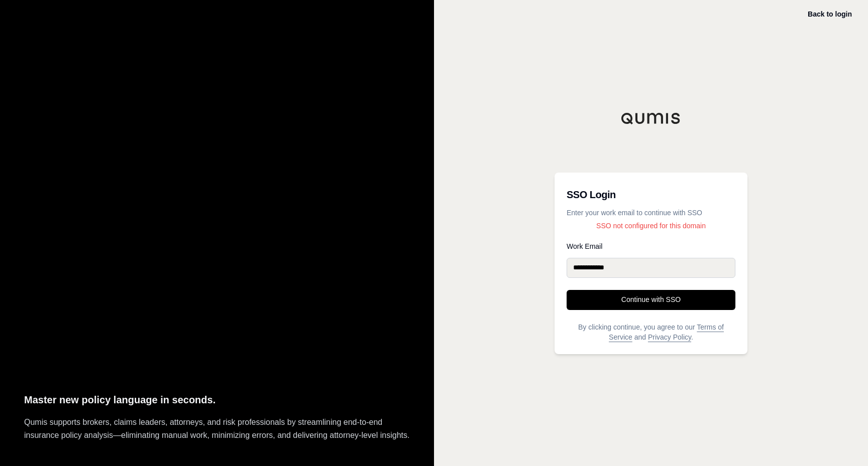 This screenshot has height=466, width=868. I want to click on a: Terms of Service, so click(666, 333).